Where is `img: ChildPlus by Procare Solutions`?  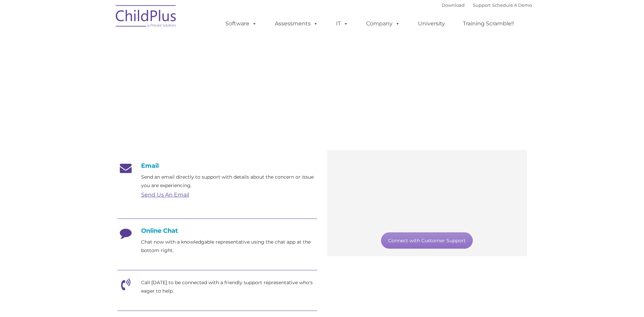
img: ChildPlus by Procare Solutions is located at coordinates (146, 17).